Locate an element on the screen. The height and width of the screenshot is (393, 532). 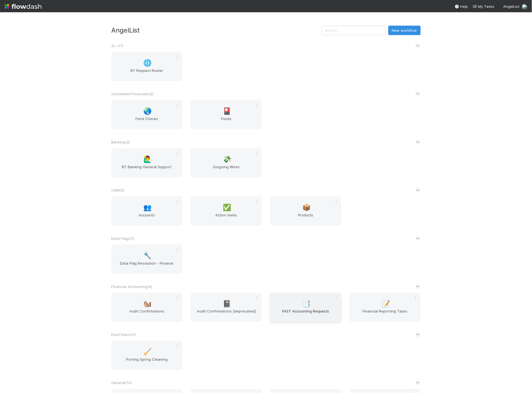
span: Outgoing Wires is located at coordinates (226, 169).